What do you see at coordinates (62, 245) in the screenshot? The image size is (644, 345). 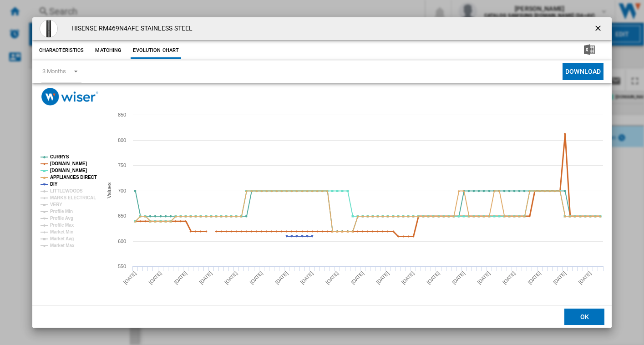 I see `tspan: Market Max` at bounding box center [62, 245].